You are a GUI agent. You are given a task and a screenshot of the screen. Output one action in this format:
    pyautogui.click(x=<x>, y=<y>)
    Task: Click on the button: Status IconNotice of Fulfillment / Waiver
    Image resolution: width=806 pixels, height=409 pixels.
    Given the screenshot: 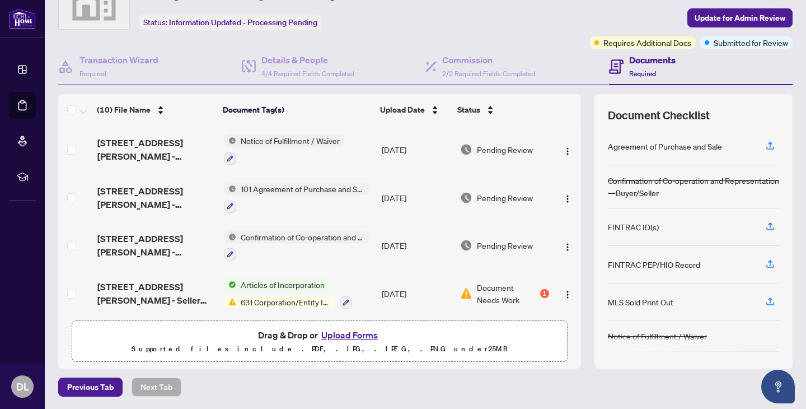 What is the action you would take?
    pyautogui.click(x=284, y=149)
    